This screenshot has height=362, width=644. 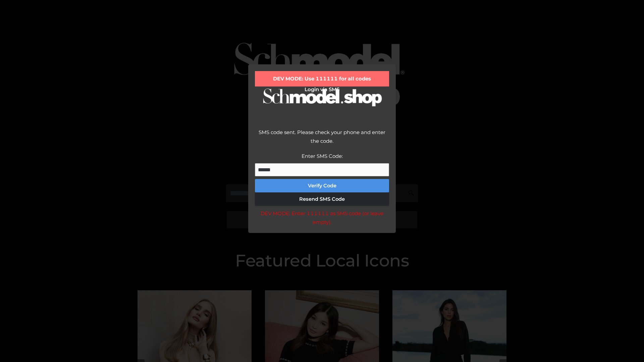 What do you see at coordinates (322, 140) in the screenshot?
I see `div: SMS code sent. Please check your phone and enter the code.` at bounding box center [322, 140].